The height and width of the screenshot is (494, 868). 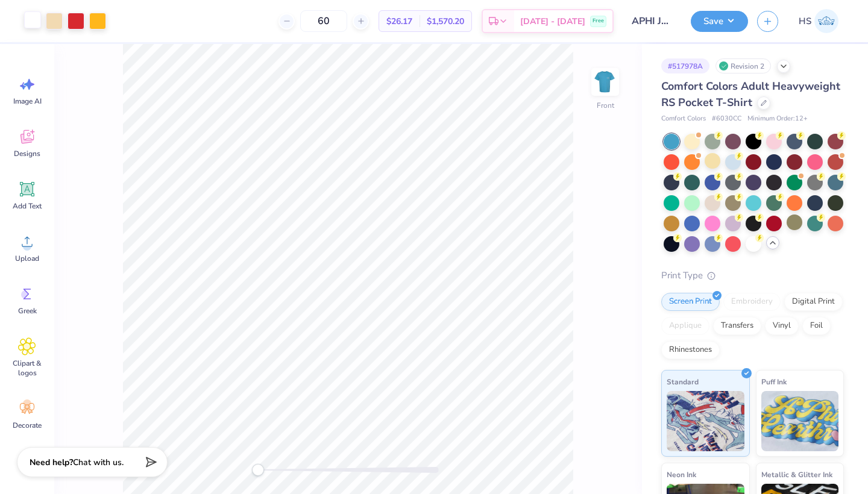 I want to click on div: Digital Print, so click(x=814, y=302).